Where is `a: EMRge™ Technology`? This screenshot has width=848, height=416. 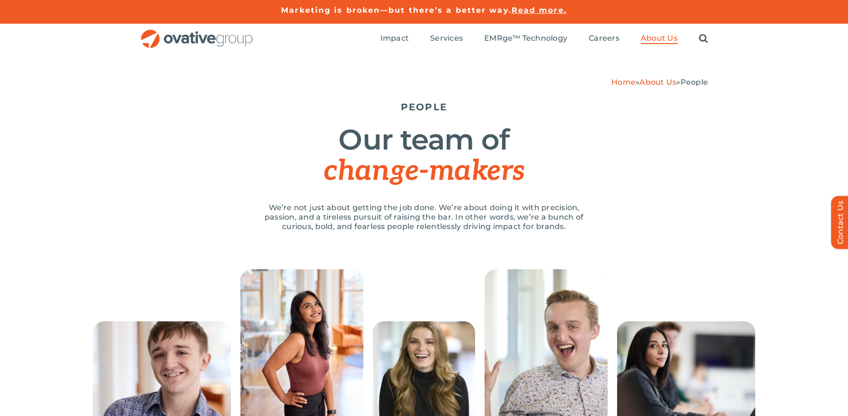 a: EMRge™ Technology is located at coordinates (526, 39).